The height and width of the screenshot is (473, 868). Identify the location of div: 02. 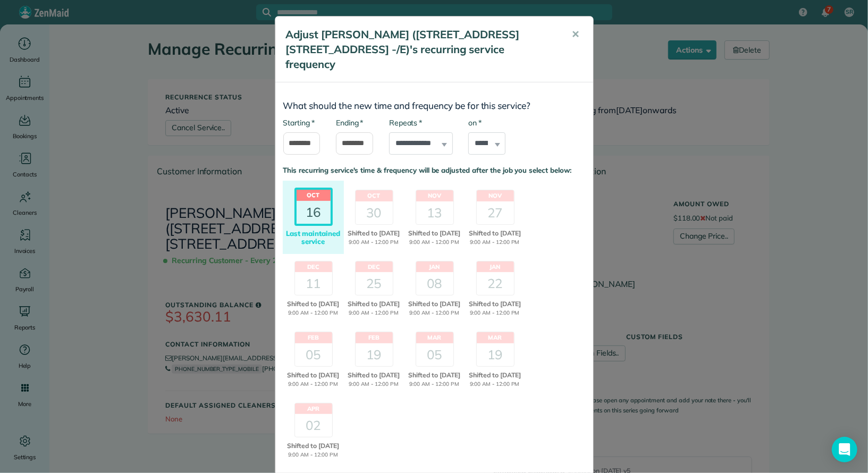
(313, 425).